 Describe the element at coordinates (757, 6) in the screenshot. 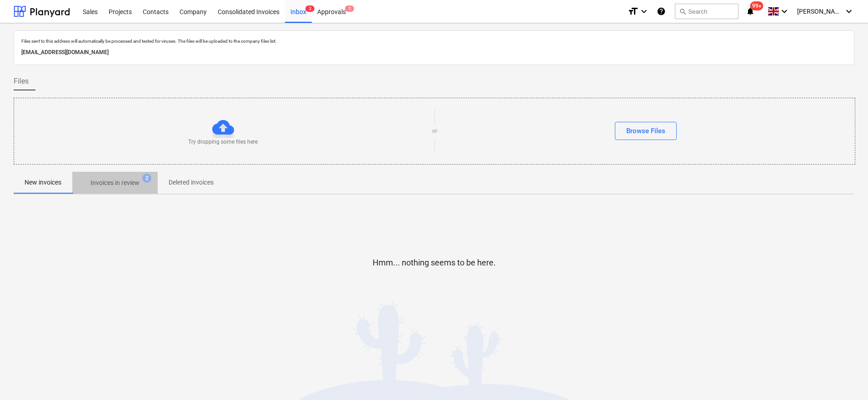

I see `span: 99+` at that location.